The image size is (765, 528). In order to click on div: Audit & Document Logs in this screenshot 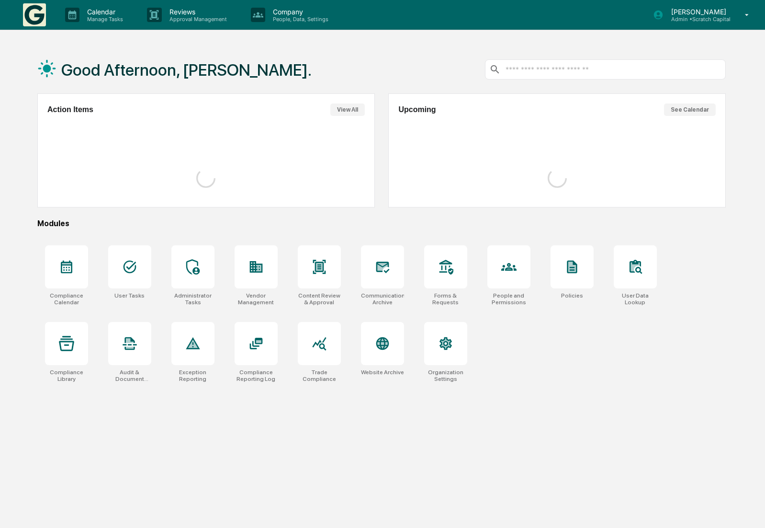, I will do `click(130, 375)`.